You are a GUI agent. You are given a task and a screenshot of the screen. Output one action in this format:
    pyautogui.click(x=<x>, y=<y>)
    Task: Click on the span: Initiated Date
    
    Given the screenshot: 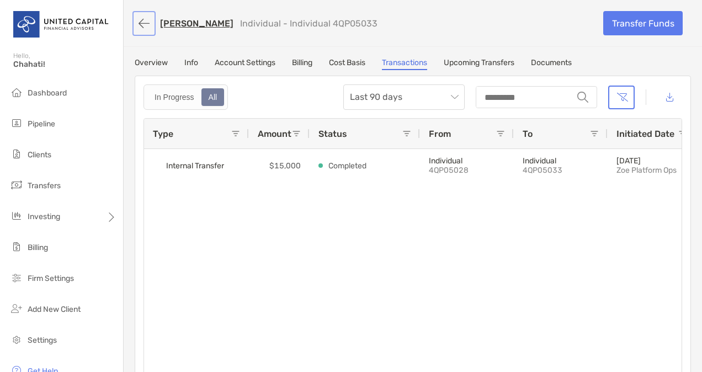 What is the action you would take?
    pyautogui.click(x=645, y=134)
    